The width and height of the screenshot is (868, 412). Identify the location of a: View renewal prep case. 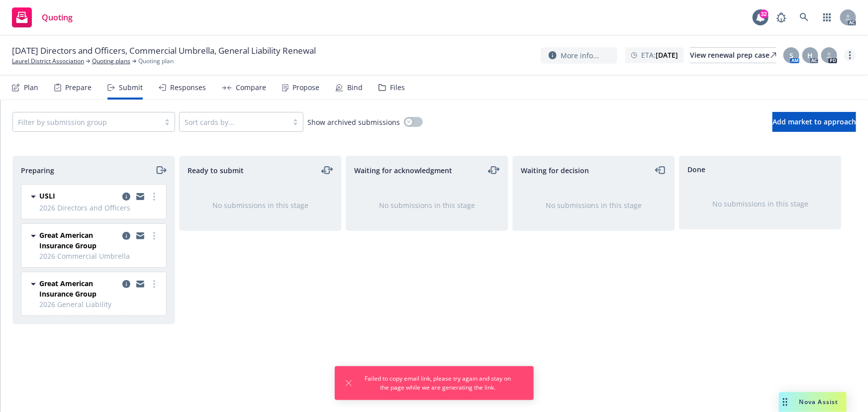
(733, 55).